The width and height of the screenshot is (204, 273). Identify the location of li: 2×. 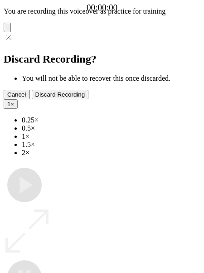
(111, 153).